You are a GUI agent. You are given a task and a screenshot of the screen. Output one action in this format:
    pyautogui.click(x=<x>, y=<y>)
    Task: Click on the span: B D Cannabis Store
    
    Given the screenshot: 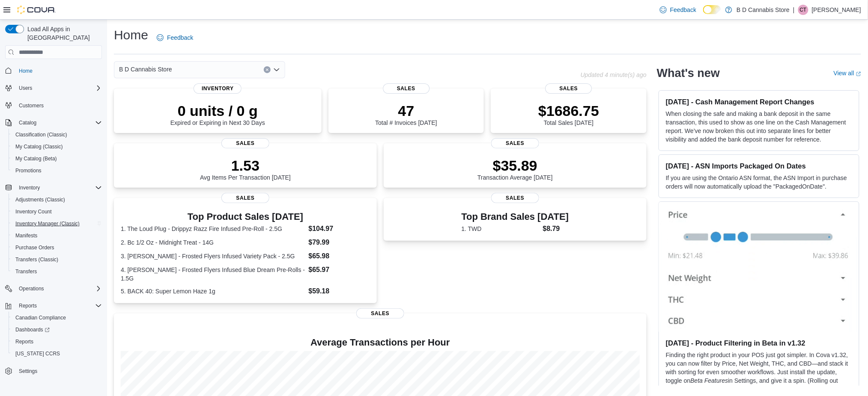 What is the action you would take?
    pyautogui.click(x=146, y=70)
    